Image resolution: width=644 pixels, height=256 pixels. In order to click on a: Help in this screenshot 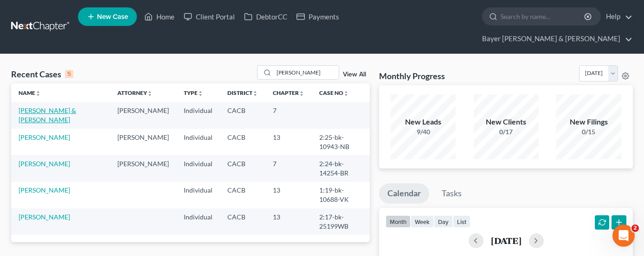, I will do `click(617, 16)`.